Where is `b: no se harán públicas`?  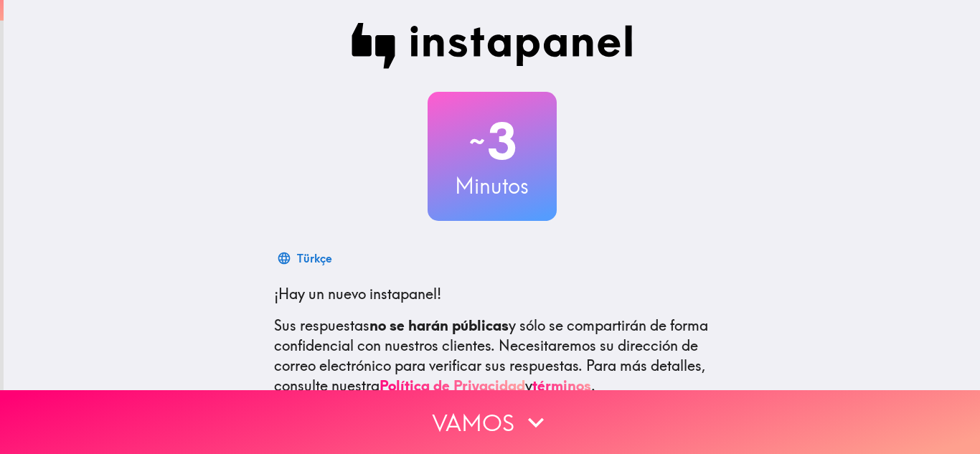
b: no se harán públicas is located at coordinates (438, 325).